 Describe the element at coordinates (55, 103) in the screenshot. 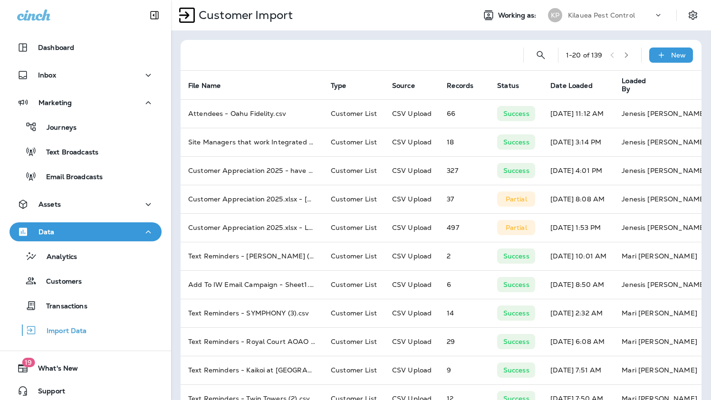

I see `p: Marketing` at that location.